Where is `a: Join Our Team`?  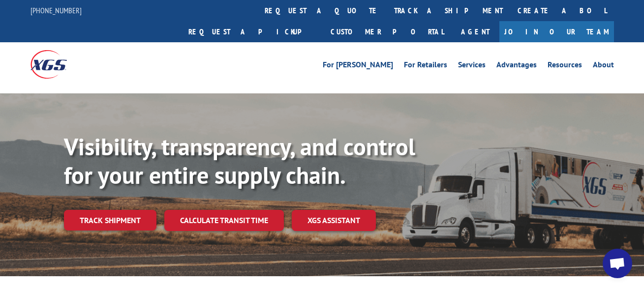 a: Join Our Team is located at coordinates (556, 32).